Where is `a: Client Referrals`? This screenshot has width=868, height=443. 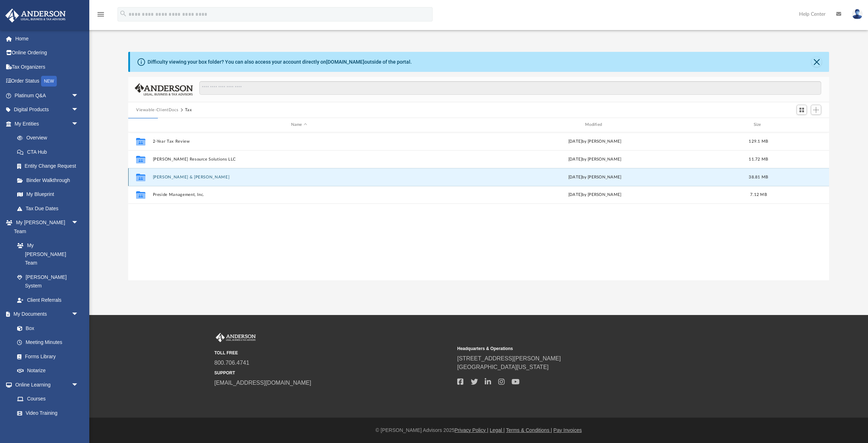
a: Client Referrals is located at coordinates (48, 300).